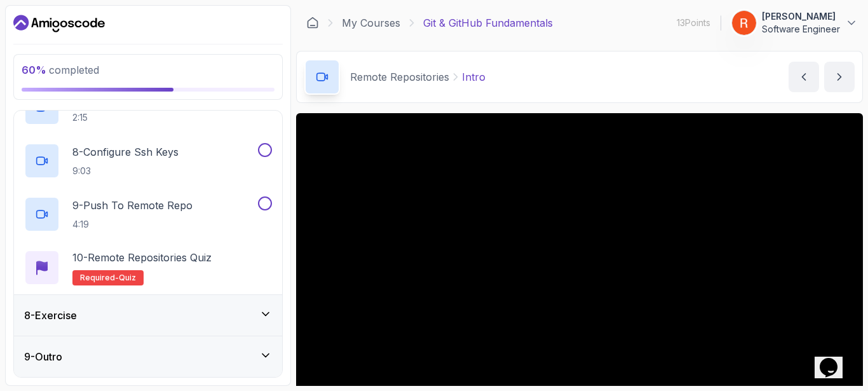 The width and height of the screenshot is (868, 391). Describe the element at coordinates (126, 171) in the screenshot. I see `p: 9:03` at that location.